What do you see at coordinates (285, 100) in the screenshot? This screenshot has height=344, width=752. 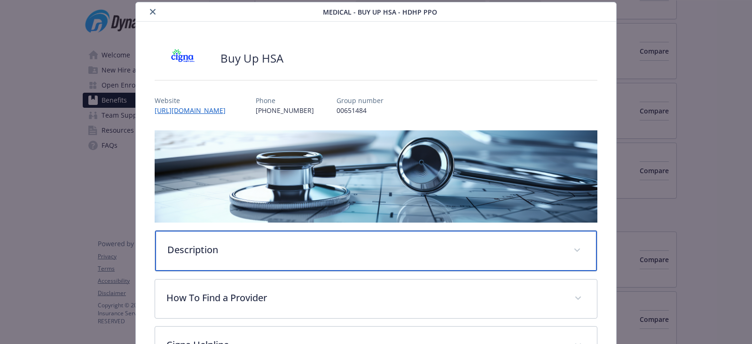 I see `p: Phone` at bounding box center [285, 100].